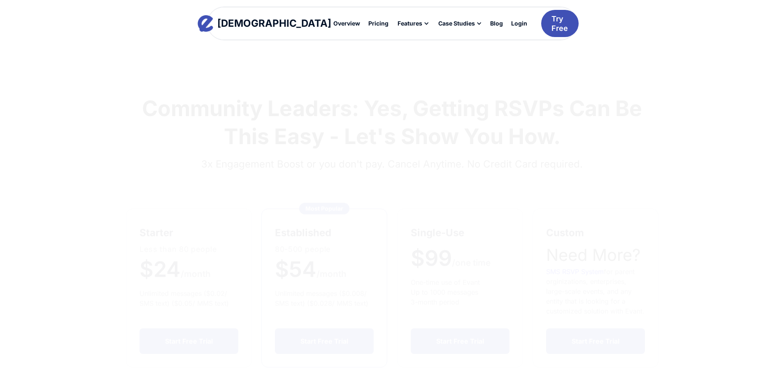 The height and width of the screenshot is (375, 784). What do you see at coordinates (519, 23) in the screenshot?
I see `div: Login` at bounding box center [519, 23].